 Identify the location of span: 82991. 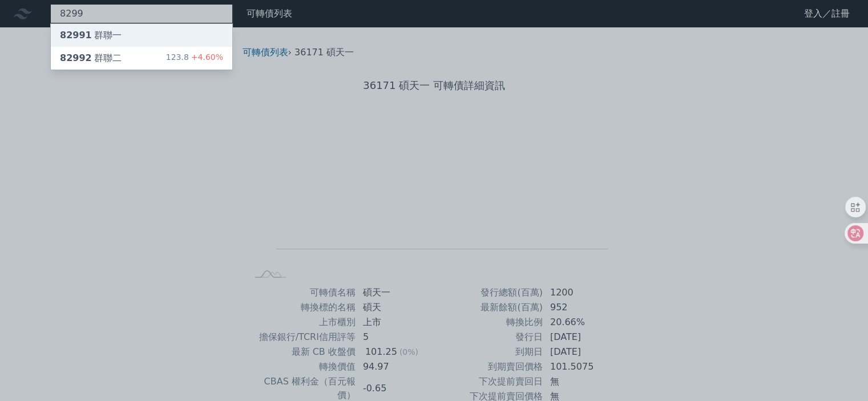
(76, 35).